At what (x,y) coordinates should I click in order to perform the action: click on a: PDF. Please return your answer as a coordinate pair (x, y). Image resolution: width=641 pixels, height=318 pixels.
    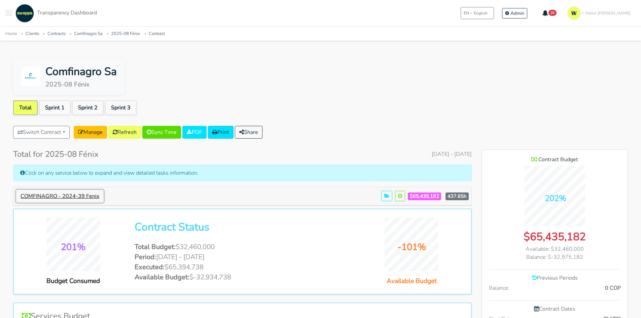
    Looking at the image, I should click on (194, 132).